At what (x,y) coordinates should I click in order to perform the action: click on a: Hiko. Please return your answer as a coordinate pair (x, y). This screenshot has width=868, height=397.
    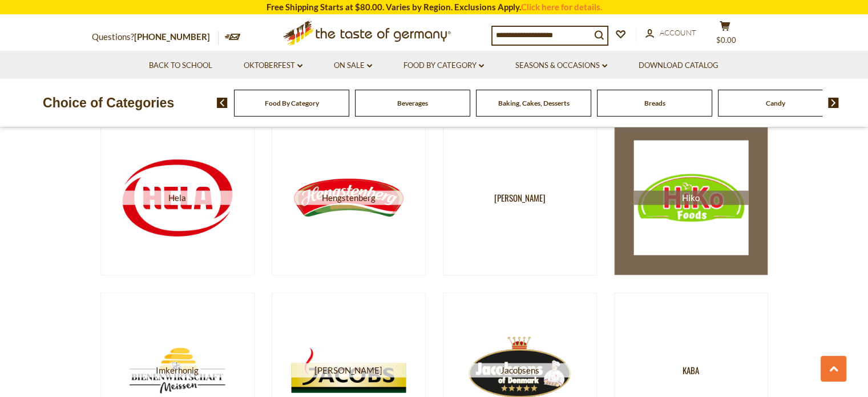
    Looking at the image, I should click on (692, 197).